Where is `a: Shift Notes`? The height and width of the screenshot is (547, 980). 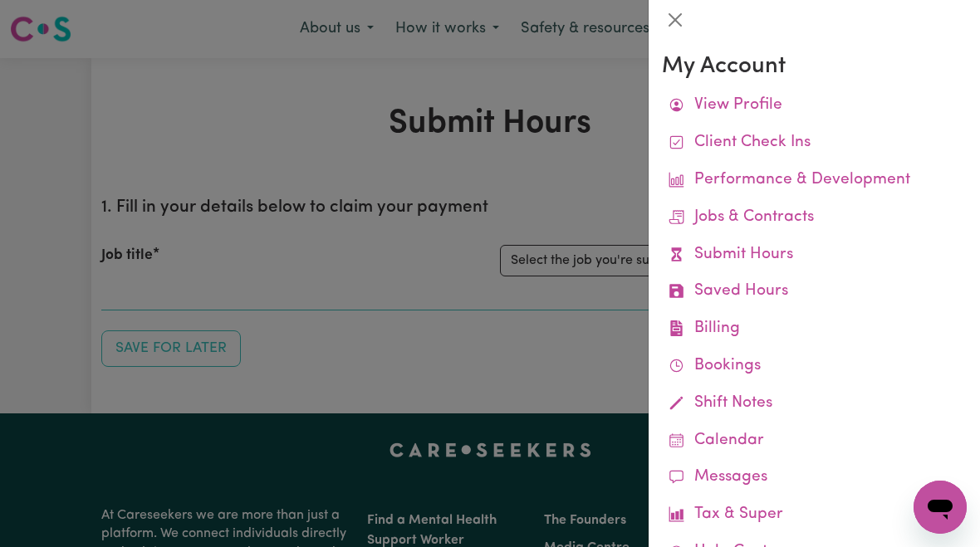
a: Shift Notes is located at coordinates (814, 404).